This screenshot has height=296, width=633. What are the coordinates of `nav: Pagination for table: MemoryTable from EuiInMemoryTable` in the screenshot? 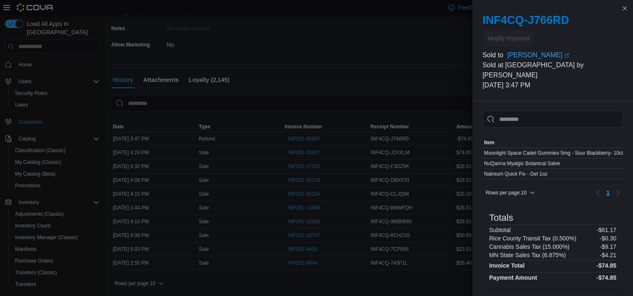 It's located at (608, 193).